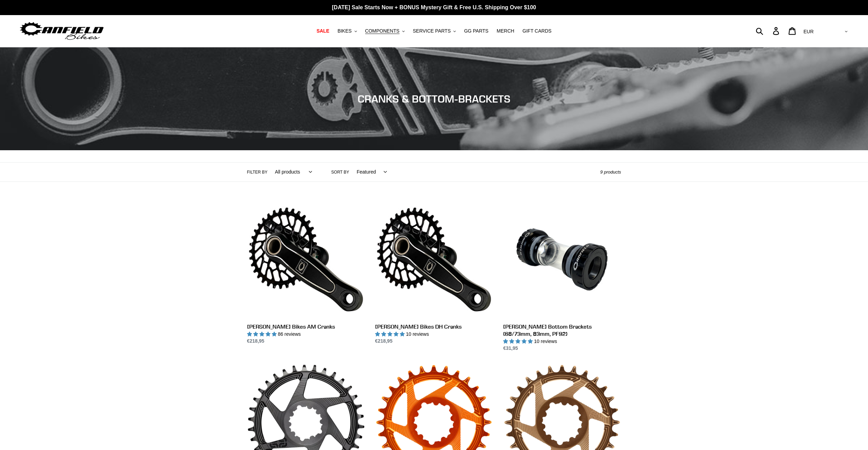 The width and height of the screenshot is (868, 450). I want to click on label: Filter by, so click(258, 172).